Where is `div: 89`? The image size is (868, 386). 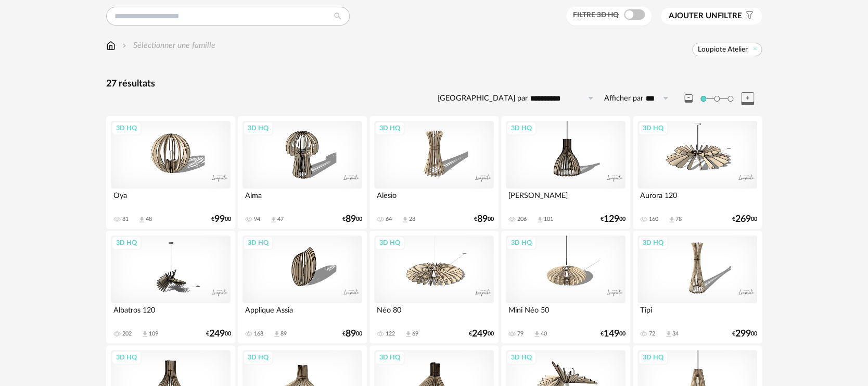
div: 89 is located at coordinates (284, 334).